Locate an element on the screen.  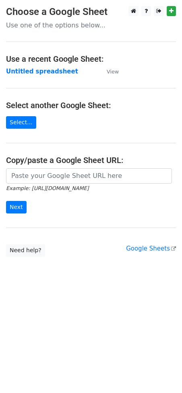
input: Next is located at coordinates (16, 207).